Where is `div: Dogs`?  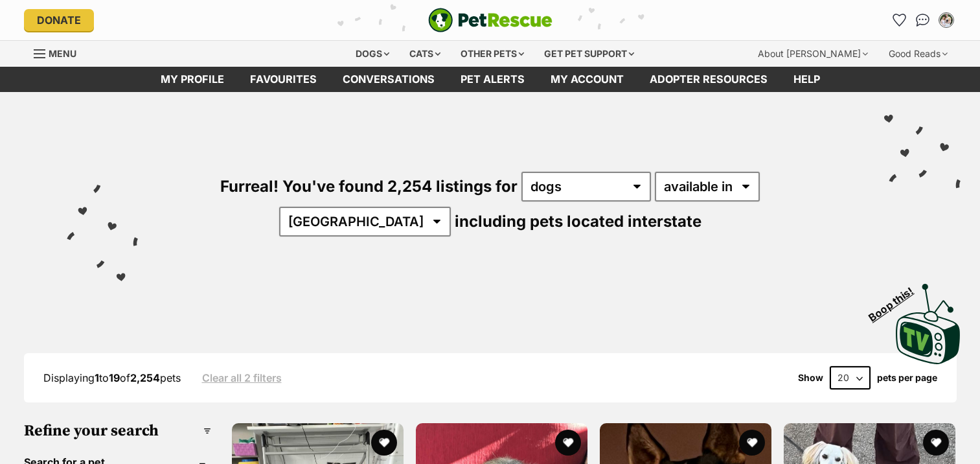 div: Dogs is located at coordinates (372, 54).